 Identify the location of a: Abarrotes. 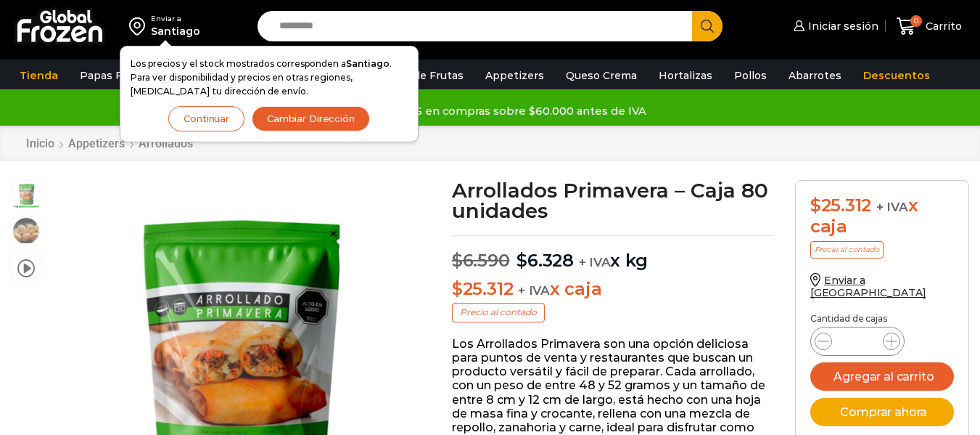
(815, 75).